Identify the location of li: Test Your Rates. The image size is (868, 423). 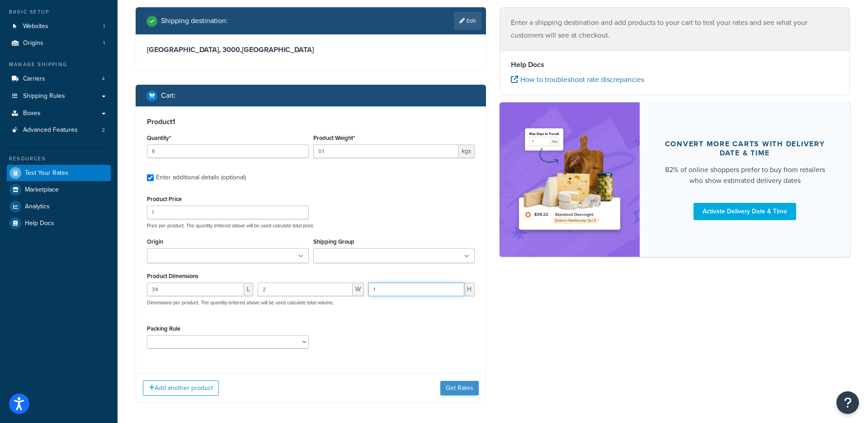
(59, 173).